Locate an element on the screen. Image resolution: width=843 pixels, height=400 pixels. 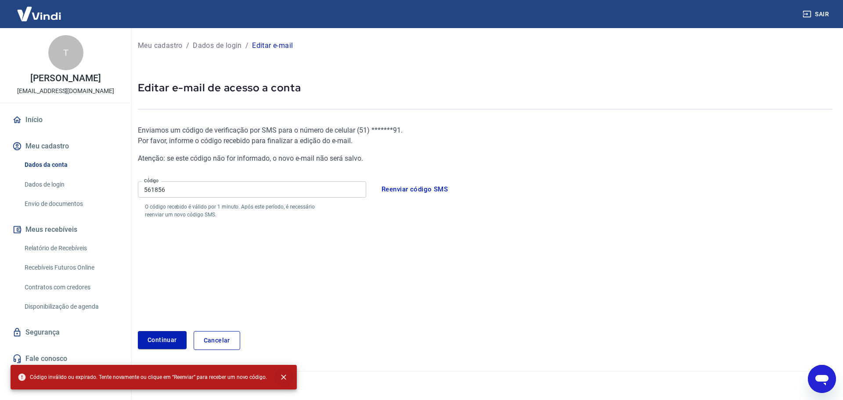
button: Meus recebíveis is located at coordinates (65, 230).